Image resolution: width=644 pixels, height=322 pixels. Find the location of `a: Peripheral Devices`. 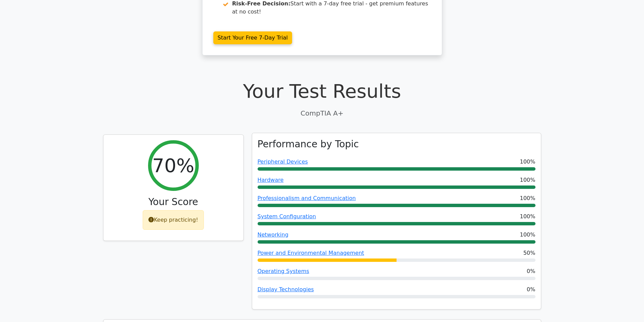

a: Peripheral Devices is located at coordinates (283, 162).